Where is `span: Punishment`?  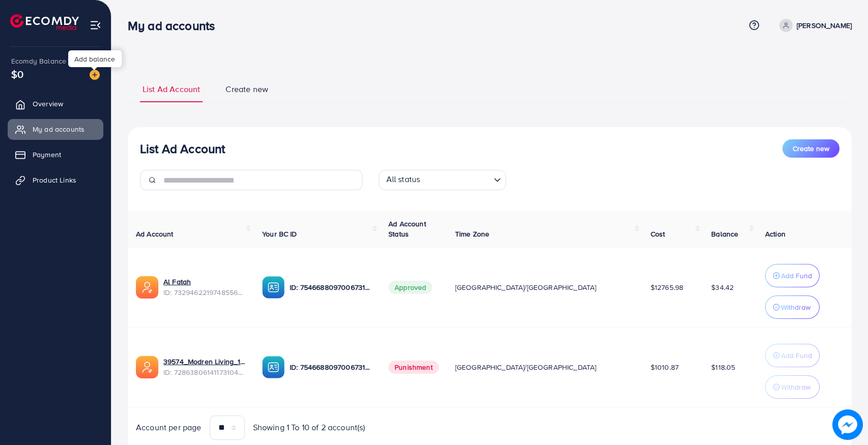
span: Punishment is located at coordinates (414, 368).